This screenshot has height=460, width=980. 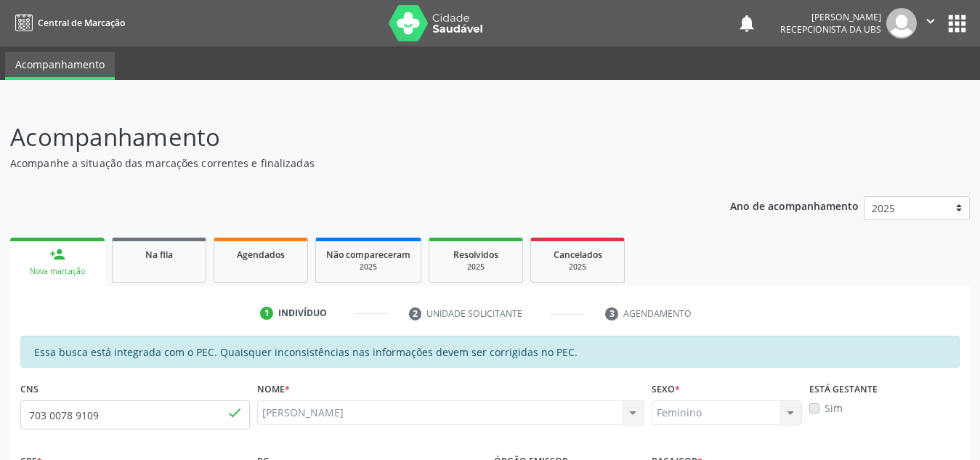 I want to click on span: Recepcionista da UBS, so click(x=830, y=29).